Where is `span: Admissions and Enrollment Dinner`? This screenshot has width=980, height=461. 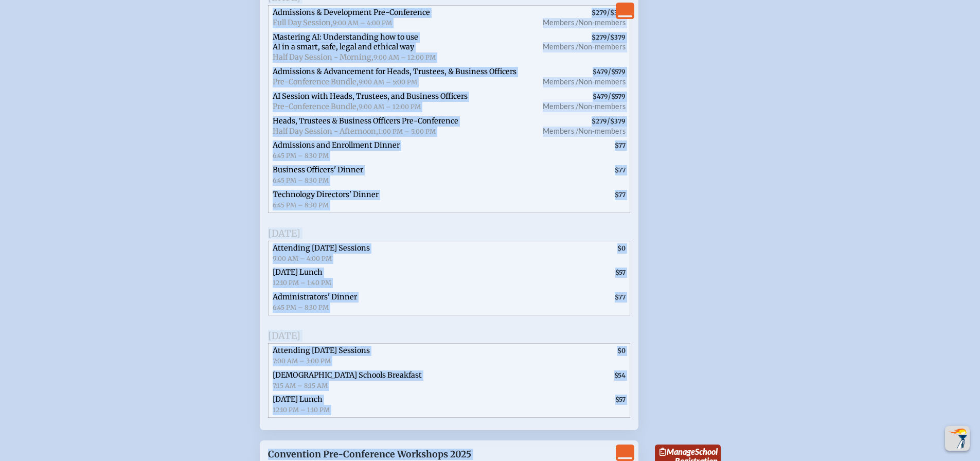
span: Admissions and Enrollment Dinner is located at coordinates (336, 145).